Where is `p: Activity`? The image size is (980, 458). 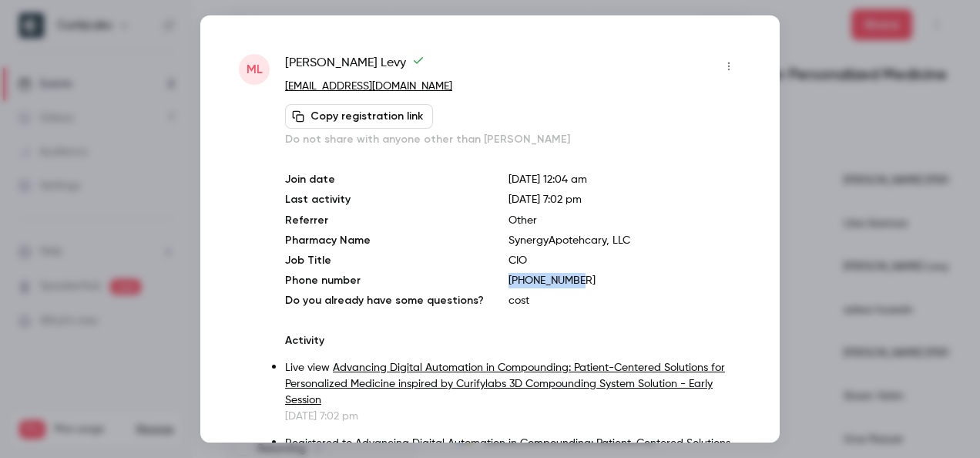 p: Activity is located at coordinates (513, 341).